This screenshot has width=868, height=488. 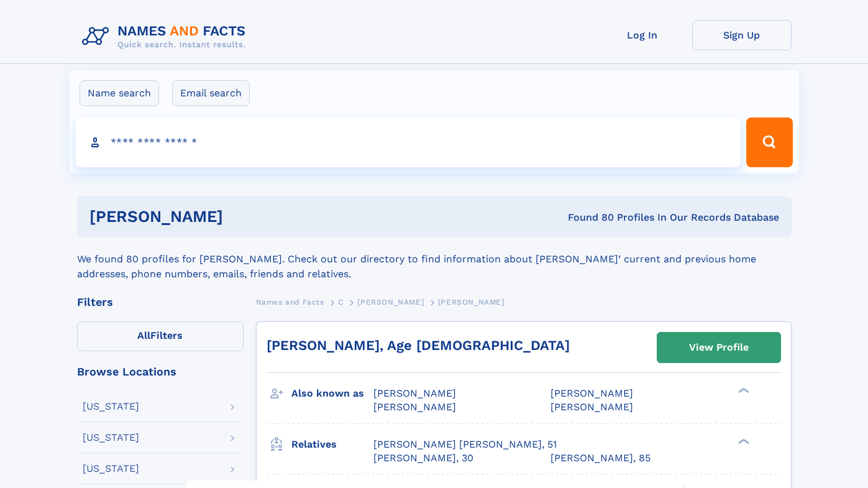 What do you see at coordinates (211, 93) in the screenshot?
I see `label: Email search` at bounding box center [211, 93].